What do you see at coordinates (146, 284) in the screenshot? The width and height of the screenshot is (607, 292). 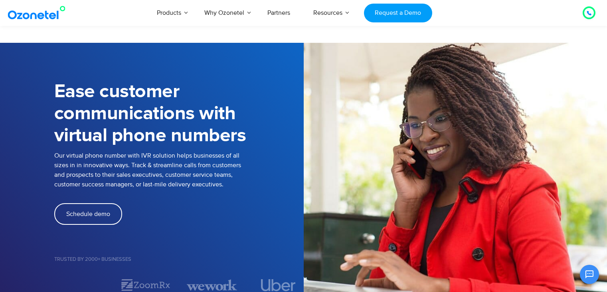 I see `div: 2 / 7` at bounding box center [146, 284].